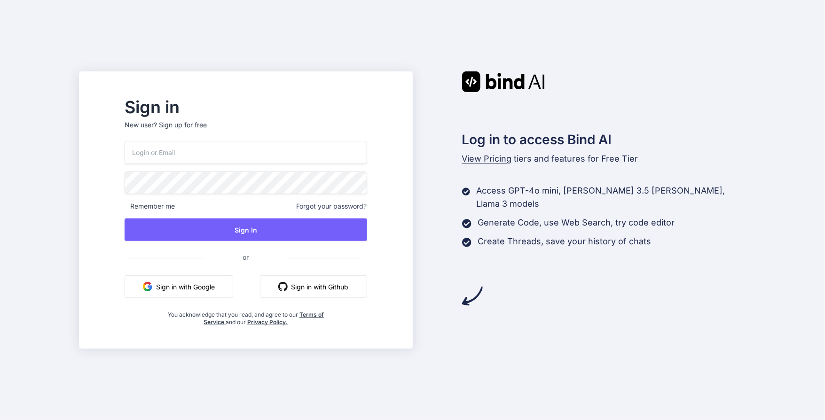 The image size is (825, 420). What do you see at coordinates (283, 287) in the screenshot?
I see `img: github` at bounding box center [283, 287].